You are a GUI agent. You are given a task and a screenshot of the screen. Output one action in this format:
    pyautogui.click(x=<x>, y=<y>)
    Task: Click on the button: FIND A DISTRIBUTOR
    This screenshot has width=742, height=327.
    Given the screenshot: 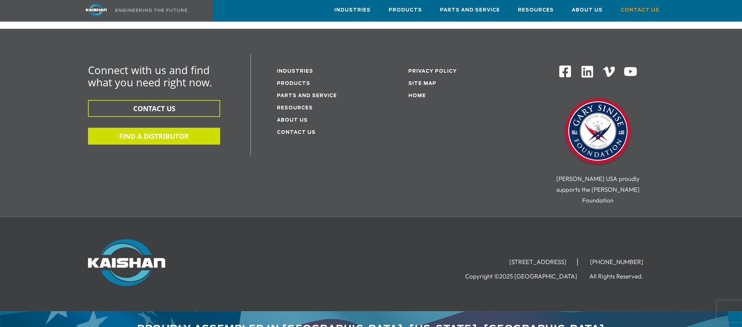 What is the action you would take?
    pyautogui.click(x=154, y=136)
    